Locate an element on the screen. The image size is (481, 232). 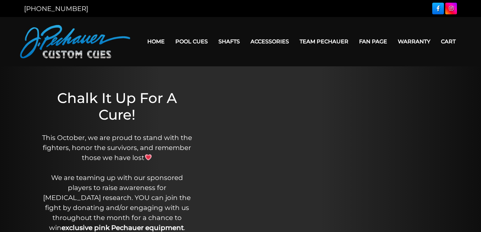
a: Cart is located at coordinates (448, 41).